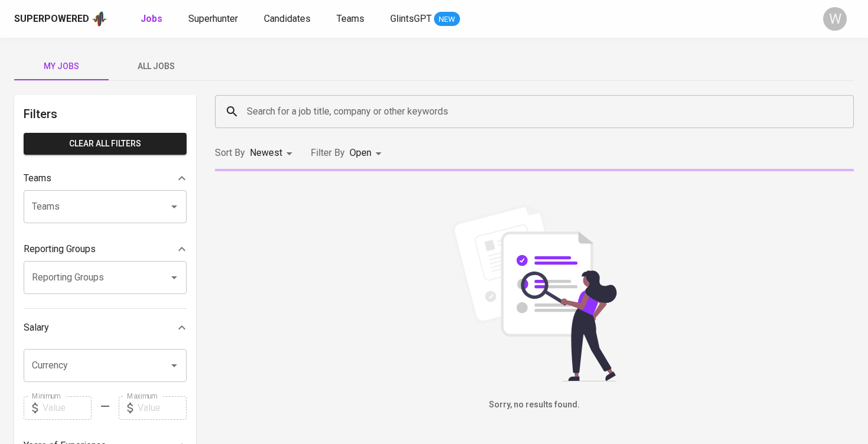  What do you see at coordinates (835, 19) in the screenshot?
I see `div: W` at bounding box center [835, 19].